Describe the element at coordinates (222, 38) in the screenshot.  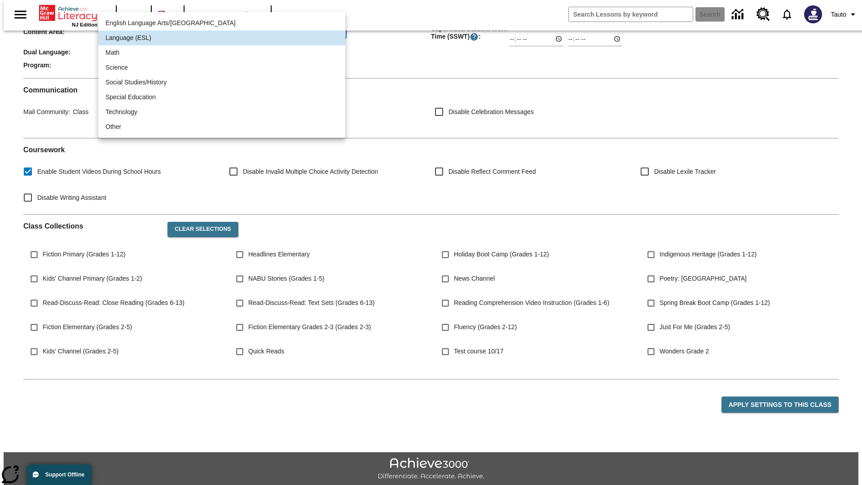
I see `li: Language (ESL)` at that location.